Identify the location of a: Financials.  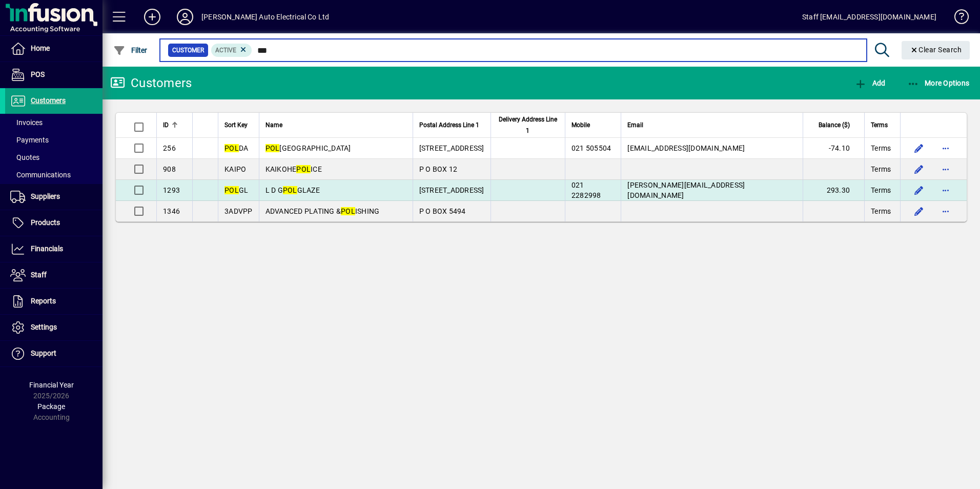
(54, 249).